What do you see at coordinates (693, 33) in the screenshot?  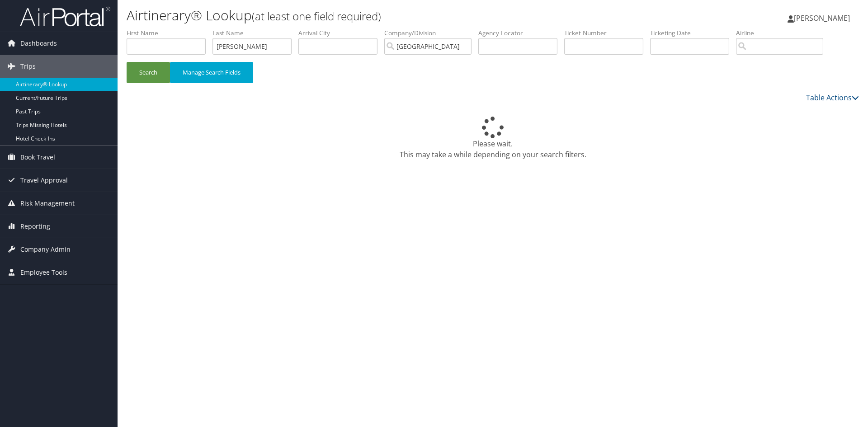 I see `label: Ticketing Date` at bounding box center [693, 33].